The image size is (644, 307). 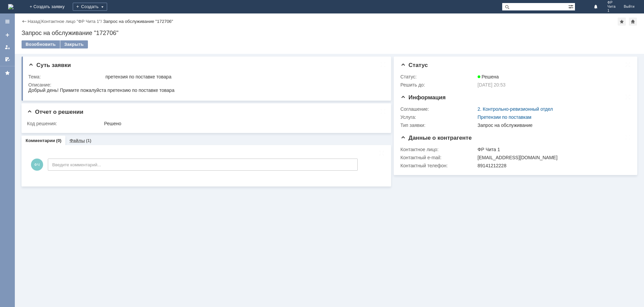 I want to click on span: ФР, so click(x=612, y=3).